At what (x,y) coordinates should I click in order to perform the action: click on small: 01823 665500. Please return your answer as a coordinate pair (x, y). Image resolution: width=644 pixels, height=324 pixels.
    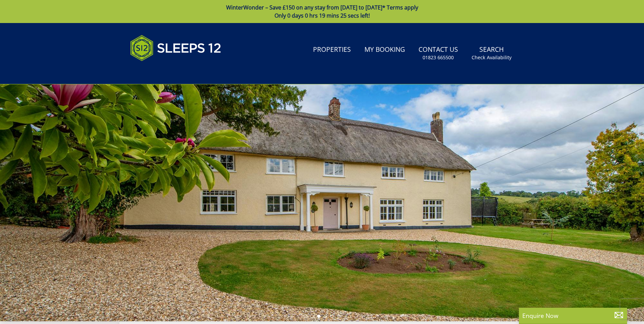
    Looking at the image, I should click on (438, 57).